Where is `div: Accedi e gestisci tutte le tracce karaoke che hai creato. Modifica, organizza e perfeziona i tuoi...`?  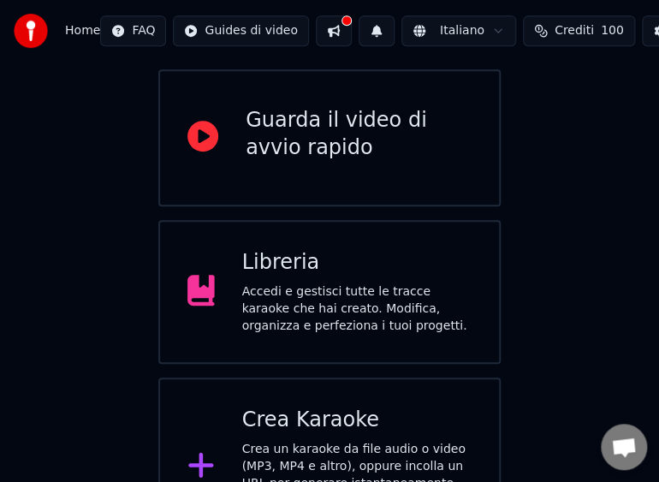
div: Accedi e gestisci tutte le tracce karaoke che hai creato. Modifica, organizza e perfeziona i tuoi... is located at coordinates (357, 309).